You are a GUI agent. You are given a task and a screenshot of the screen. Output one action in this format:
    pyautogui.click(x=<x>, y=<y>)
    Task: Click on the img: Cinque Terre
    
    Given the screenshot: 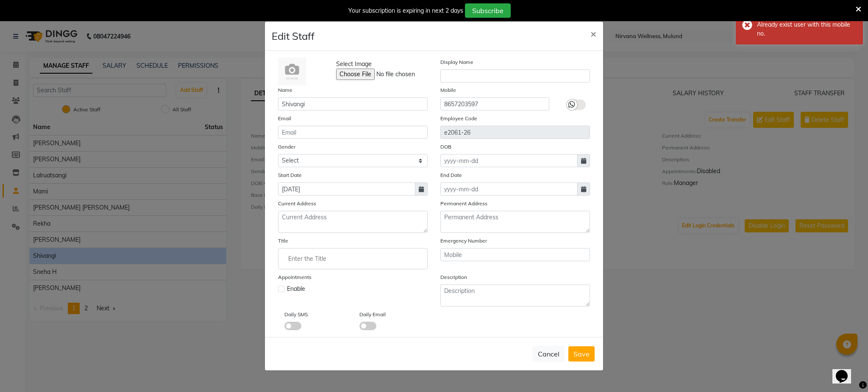 What is the action you would take?
    pyautogui.click(x=292, y=72)
    